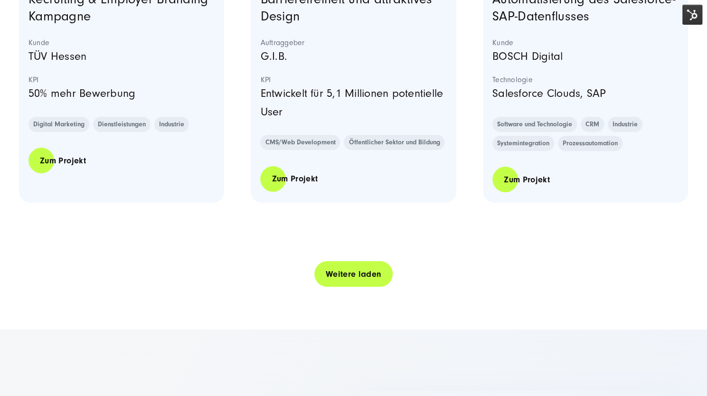 This screenshot has width=707, height=396. Describe the element at coordinates (353, 102) in the screenshot. I see `p: Entwickelt für 5,1 Millionen potentielle User` at that location.